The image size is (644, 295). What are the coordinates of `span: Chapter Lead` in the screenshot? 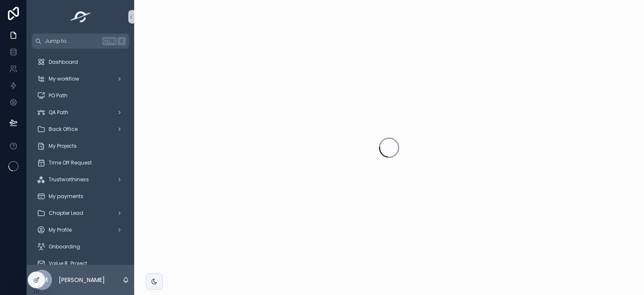 It's located at (66, 213).